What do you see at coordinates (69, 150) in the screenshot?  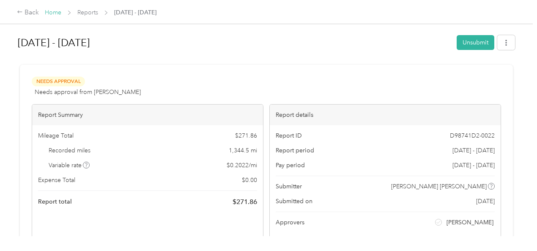 I see `span: Recorded miles` at bounding box center [69, 150].